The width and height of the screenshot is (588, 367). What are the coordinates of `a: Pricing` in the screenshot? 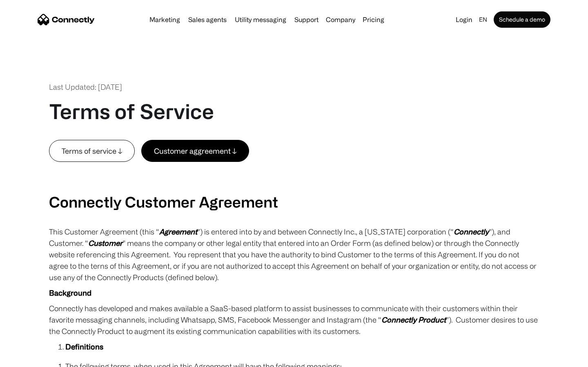 It's located at (373, 20).